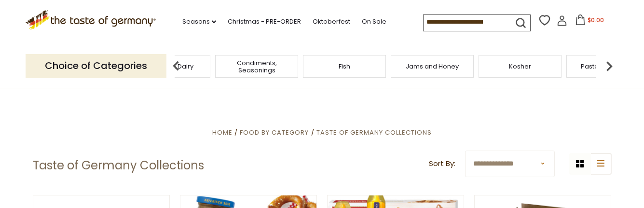 The height and width of the screenshot is (208, 644). I want to click on label: Sort By:, so click(442, 164).